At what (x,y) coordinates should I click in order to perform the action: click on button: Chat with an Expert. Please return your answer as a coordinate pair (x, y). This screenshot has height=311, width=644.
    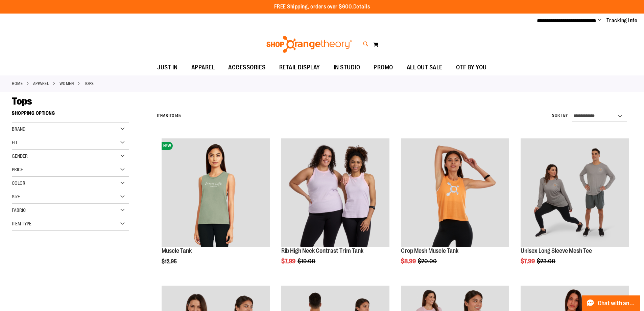
    Looking at the image, I should click on (611, 303).